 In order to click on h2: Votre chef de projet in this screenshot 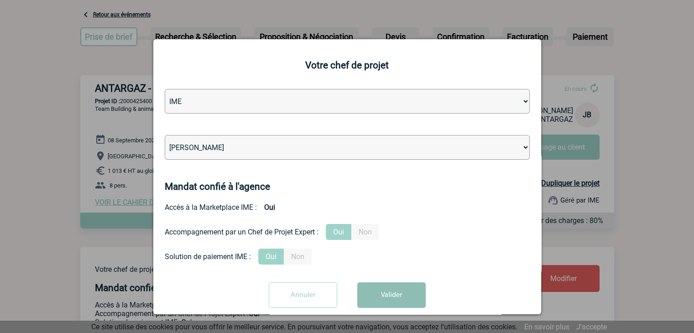, I will do `click(347, 65)`.